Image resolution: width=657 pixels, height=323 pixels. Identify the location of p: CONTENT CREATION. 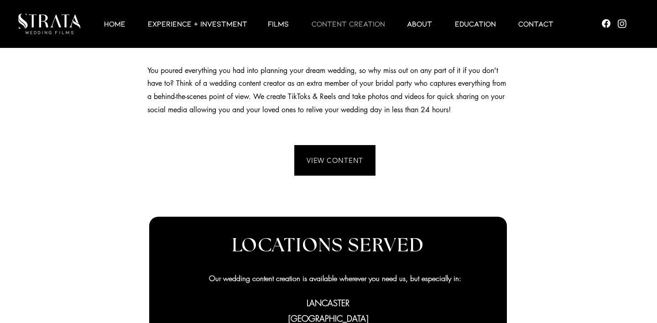
(348, 24).